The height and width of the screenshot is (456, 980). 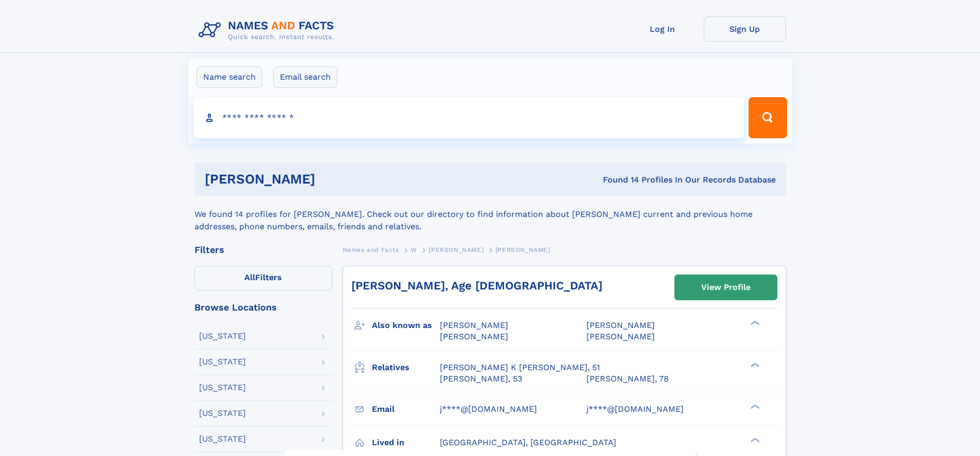 What do you see at coordinates (229, 77) in the screenshot?
I see `label: Name search` at bounding box center [229, 77].